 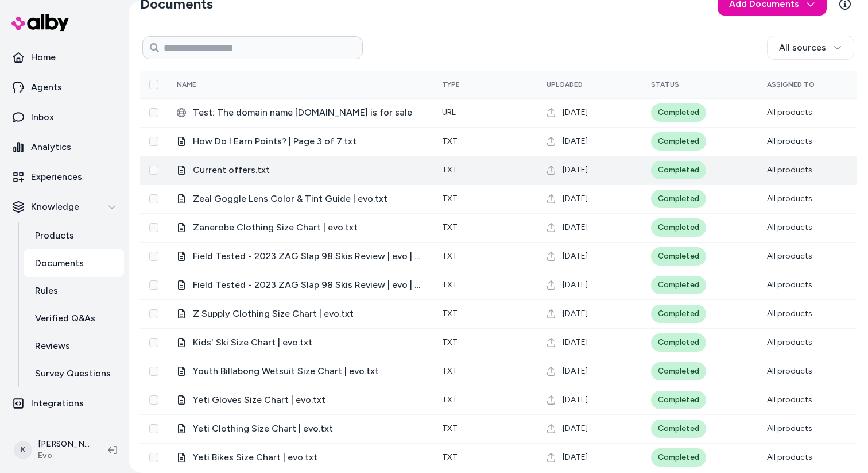 What do you see at coordinates (308, 342) in the screenshot?
I see `span: Kids' Ski Size Chart | evo.txt` at bounding box center [308, 342].